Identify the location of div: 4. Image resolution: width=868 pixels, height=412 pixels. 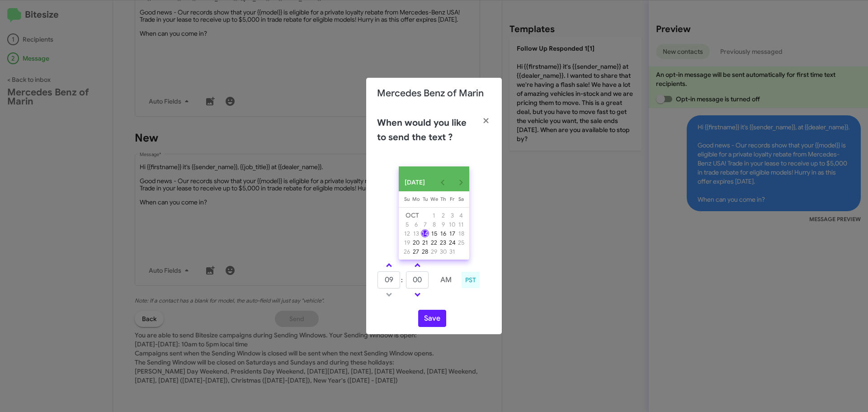
(461, 215).